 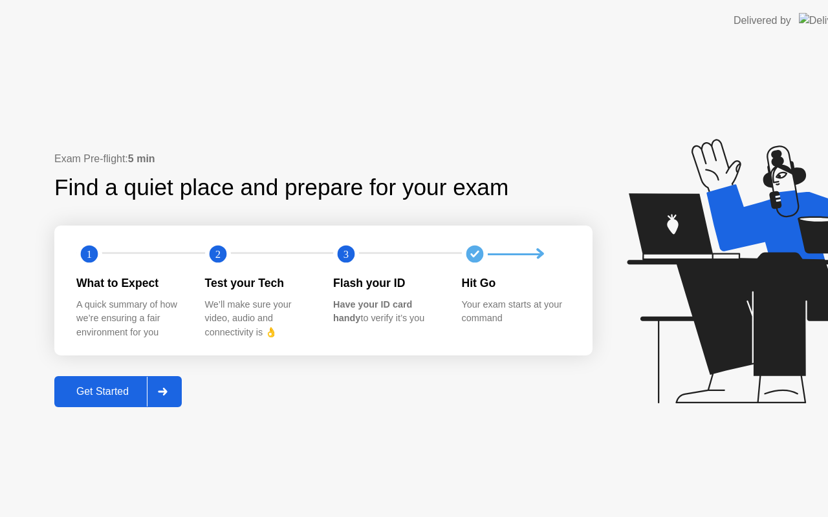 I want to click on div: Find a quiet place and prepare for your exam, so click(x=282, y=188).